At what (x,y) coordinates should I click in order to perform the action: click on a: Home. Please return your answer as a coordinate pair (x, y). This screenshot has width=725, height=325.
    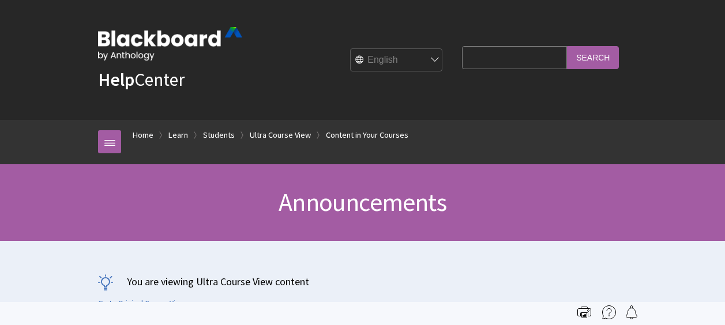
    Looking at the image, I should click on (143, 135).